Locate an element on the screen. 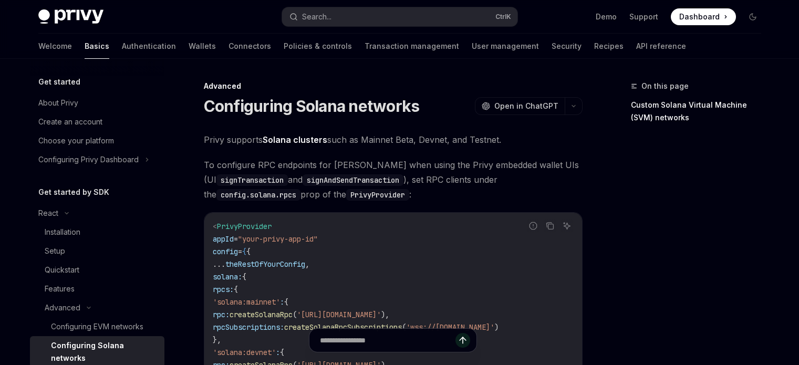 The image size is (799, 365). a: Basics is located at coordinates (97, 46).